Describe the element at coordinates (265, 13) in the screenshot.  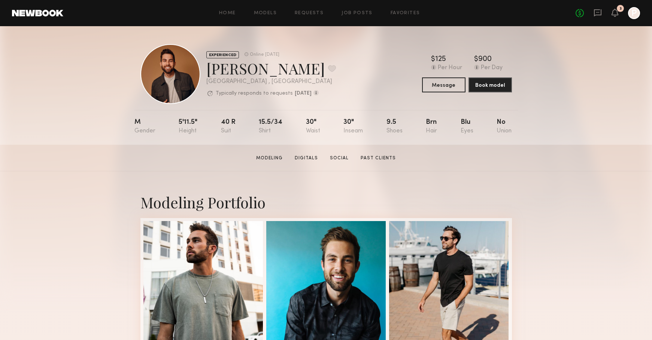
I see `a: Models` at that location.